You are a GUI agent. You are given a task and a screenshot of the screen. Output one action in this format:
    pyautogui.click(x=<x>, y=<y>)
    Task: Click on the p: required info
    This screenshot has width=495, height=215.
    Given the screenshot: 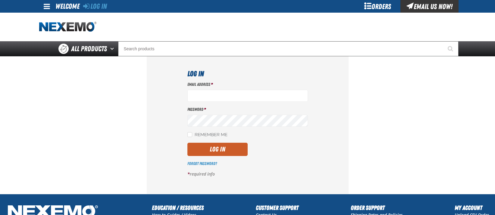 What is the action you would take?
    pyautogui.click(x=248, y=174)
    